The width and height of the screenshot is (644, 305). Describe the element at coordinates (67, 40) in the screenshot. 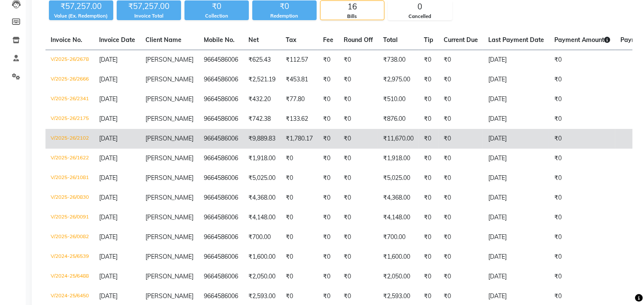

I see `span: Invoice No.` at that location.